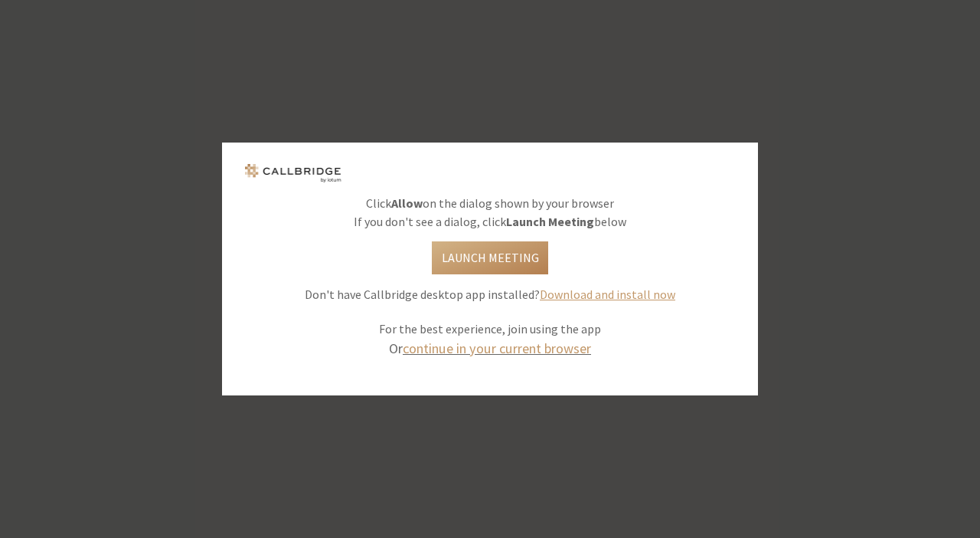 The width and height of the screenshot is (980, 538). What do you see at coordinates (406, 203) in the screenshot?
I see `b: Allow` at bounding box center [406, 203].